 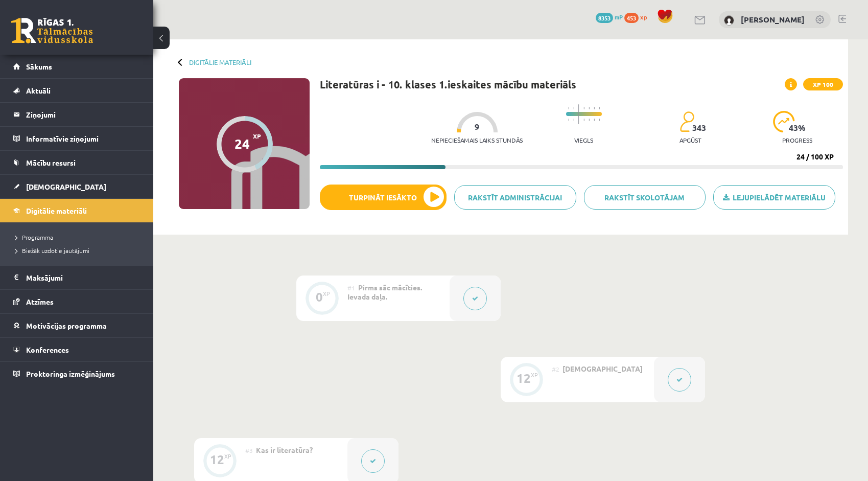 I want to click on legend: Maksājumi, so click(x=83, y=278).